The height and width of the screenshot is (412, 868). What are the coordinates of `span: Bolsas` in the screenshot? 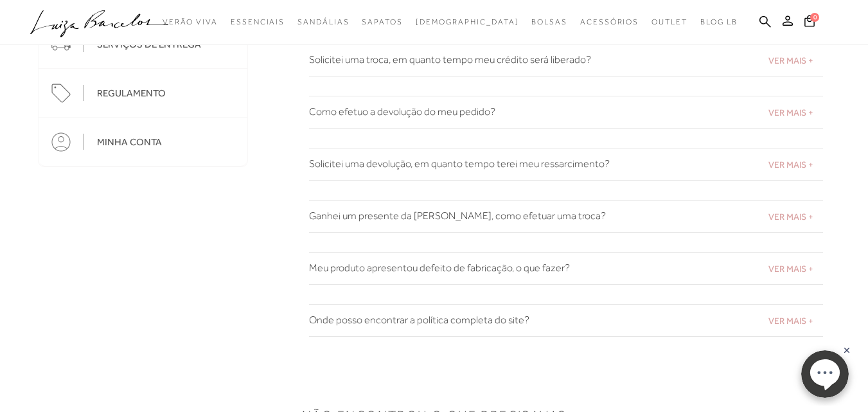 It's located at (549, 22).